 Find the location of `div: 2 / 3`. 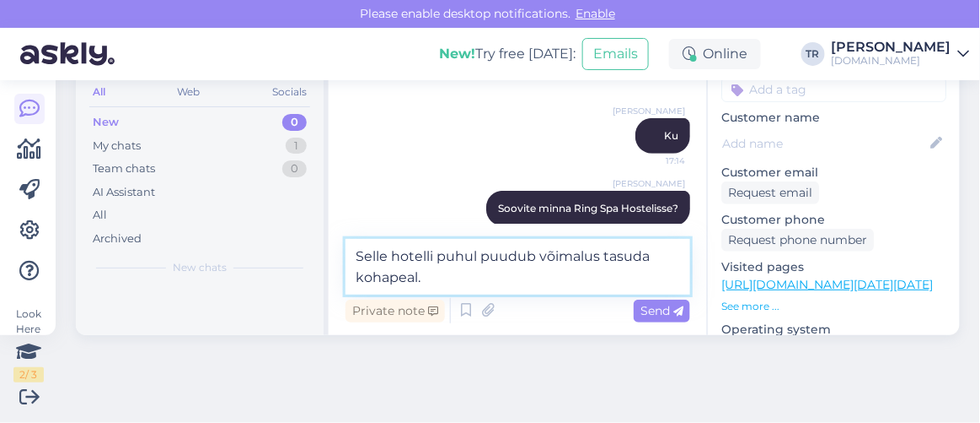

div: 2 / 3 is located at coordinates (29, 375).